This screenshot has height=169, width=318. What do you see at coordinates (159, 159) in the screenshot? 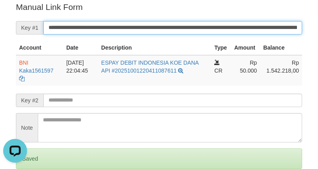
I see `div: Saved` at bounding box center [159, 159].